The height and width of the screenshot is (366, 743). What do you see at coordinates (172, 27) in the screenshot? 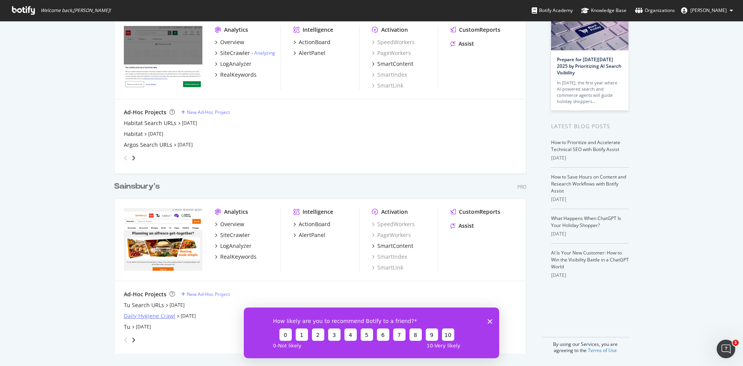
I see `button: 8` at bounding box center [172, 27].